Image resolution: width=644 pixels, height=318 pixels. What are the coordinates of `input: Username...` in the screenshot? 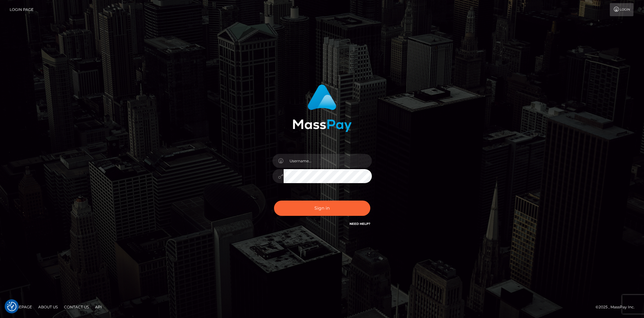 It's located at (328, 161).